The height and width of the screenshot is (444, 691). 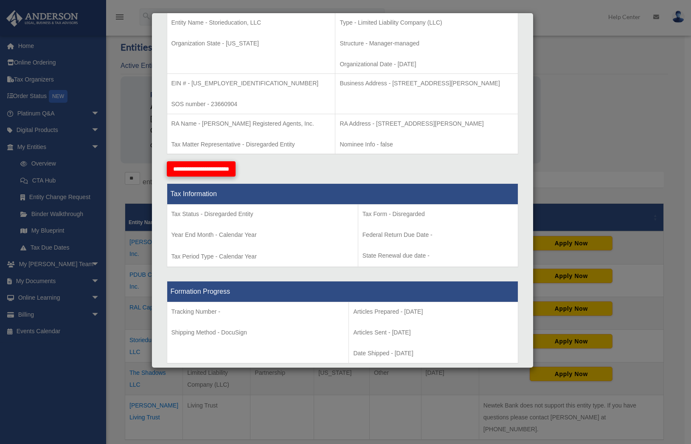 I want to click on p: Shipping Method - DocuSign, so click(x=258, y=332).